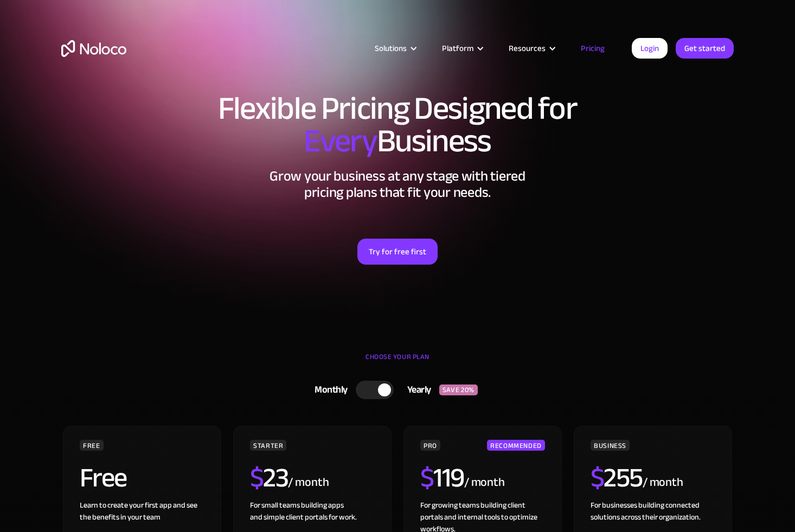  Describe the element at coordinates (92, 445) in the screenshot. I see `div: FREE` at that location.